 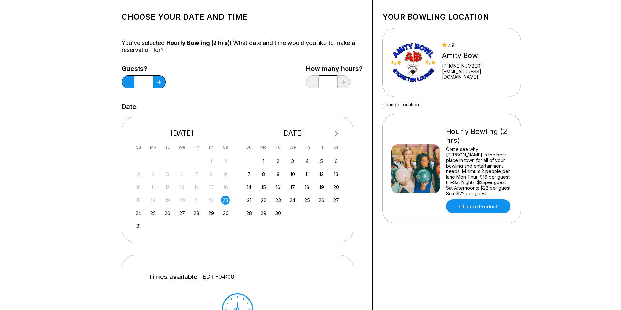 I want to click on div: Choose Friday, September 26th, 2025, so click(x=321, y=200).